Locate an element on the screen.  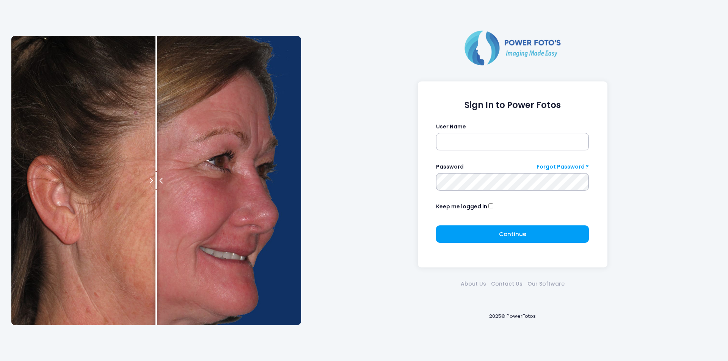
a: About Us is located at coordinates (473, 284).